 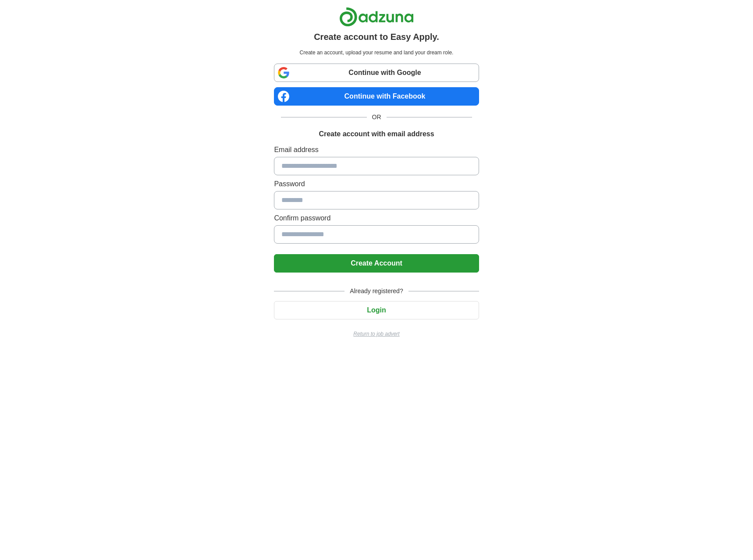 I want to click on p: Return to job advert, so click(x=376, y=334).